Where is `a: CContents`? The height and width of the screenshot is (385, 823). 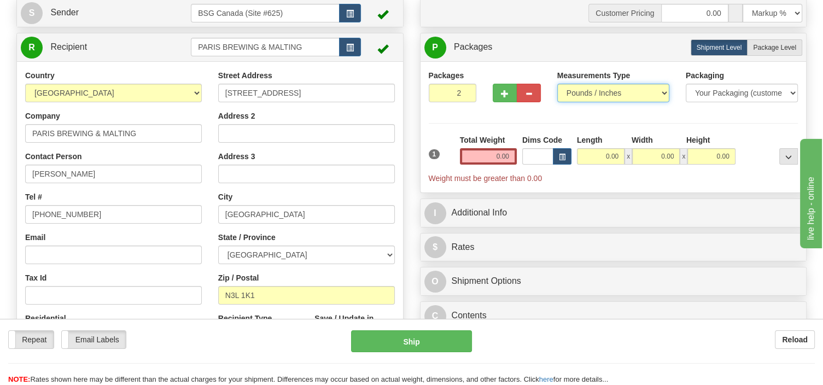
a: CContents is located at coordinates (614, 316).